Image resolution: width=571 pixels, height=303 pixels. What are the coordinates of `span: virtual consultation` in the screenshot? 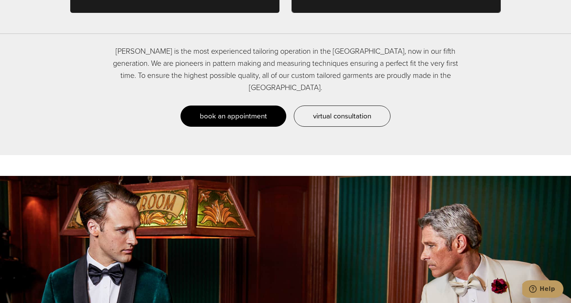 It's located at (342, 116).